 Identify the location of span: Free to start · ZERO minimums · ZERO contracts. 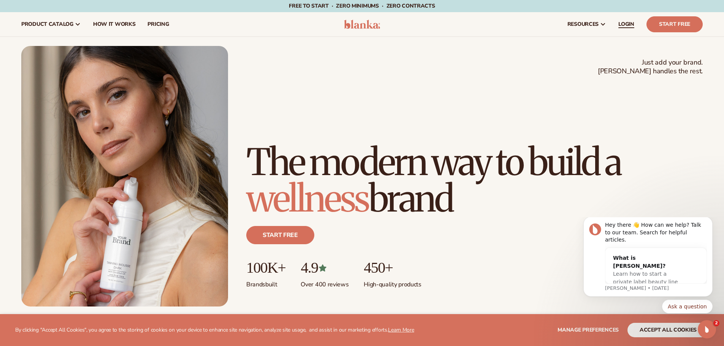
(362, 6).